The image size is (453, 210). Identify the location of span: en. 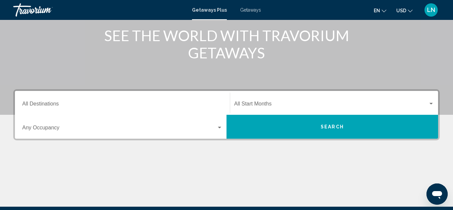
(377, 11).